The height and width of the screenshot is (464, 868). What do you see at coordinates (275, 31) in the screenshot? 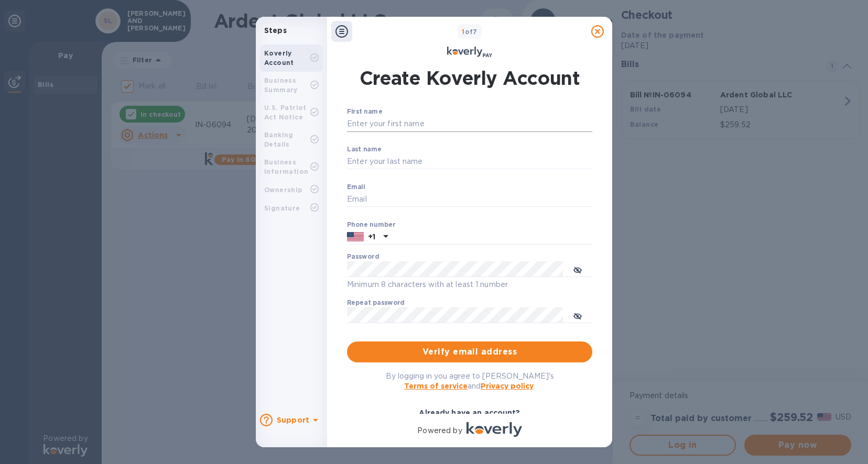
I see `b: Steps` at bounding box center [275, 31].